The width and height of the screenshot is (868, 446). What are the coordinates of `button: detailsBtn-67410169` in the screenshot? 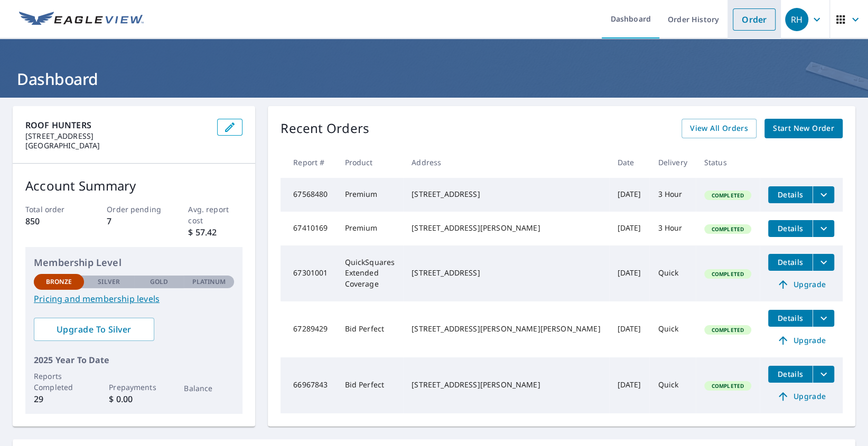 It's located at (790, 228).